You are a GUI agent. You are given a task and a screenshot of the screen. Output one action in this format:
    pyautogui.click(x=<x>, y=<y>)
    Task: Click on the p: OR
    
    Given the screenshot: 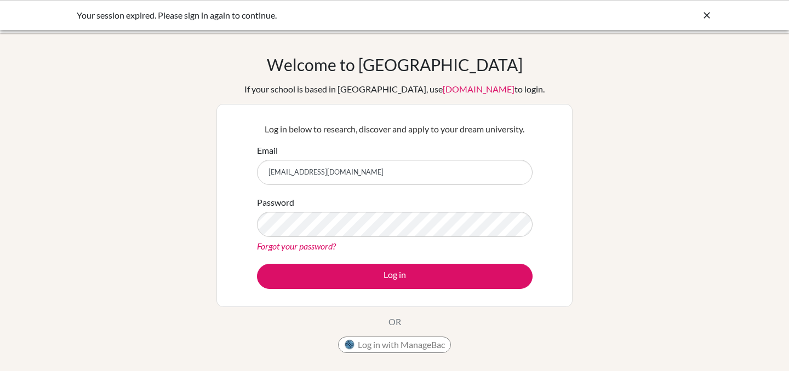 What is the action you would take?
    pyautogui.click(x=394, y=322)
    